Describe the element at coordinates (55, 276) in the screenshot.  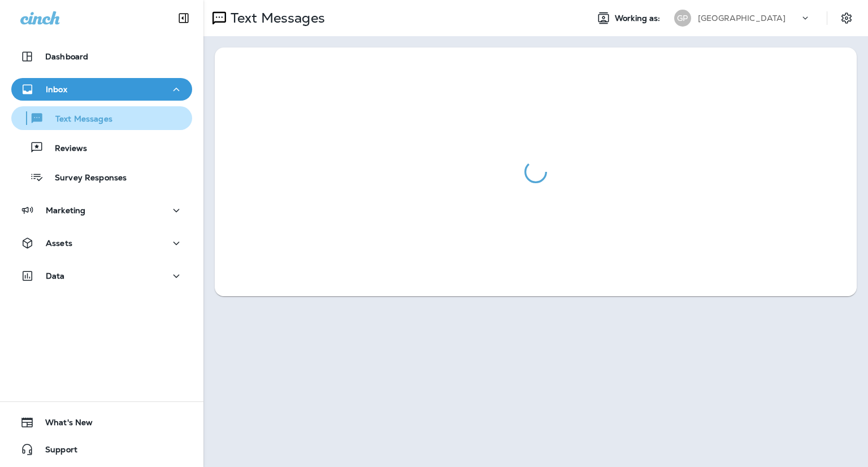
I see `p: Data` at that location.